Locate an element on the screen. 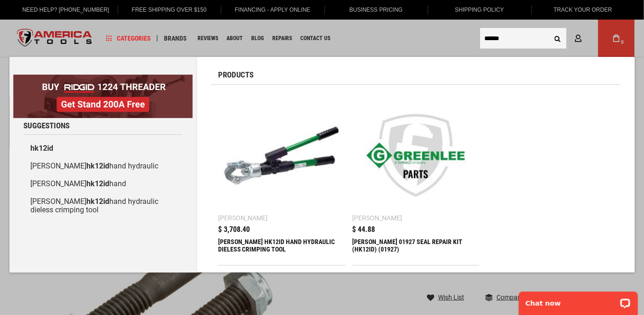  a: Categories is located at coordinates (128, 38).